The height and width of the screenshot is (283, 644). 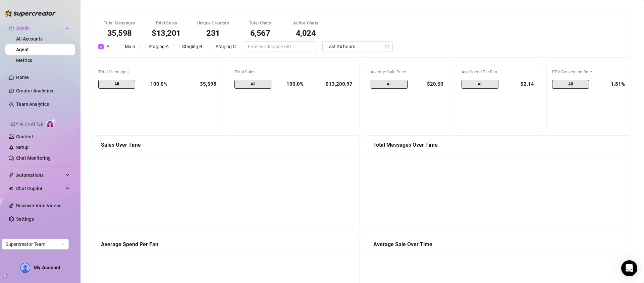 What do you see at coordinates (35, 244) in the screenshot?
I see `span: Supercreator Team` at bounding box center [35, 244].